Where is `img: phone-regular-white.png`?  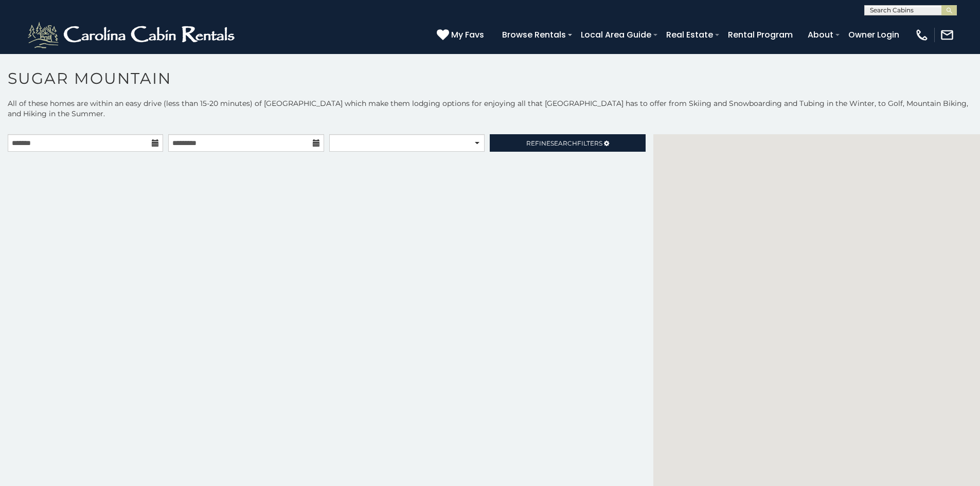
img: phone-regular-white.png is located at coordinates (922, 35).